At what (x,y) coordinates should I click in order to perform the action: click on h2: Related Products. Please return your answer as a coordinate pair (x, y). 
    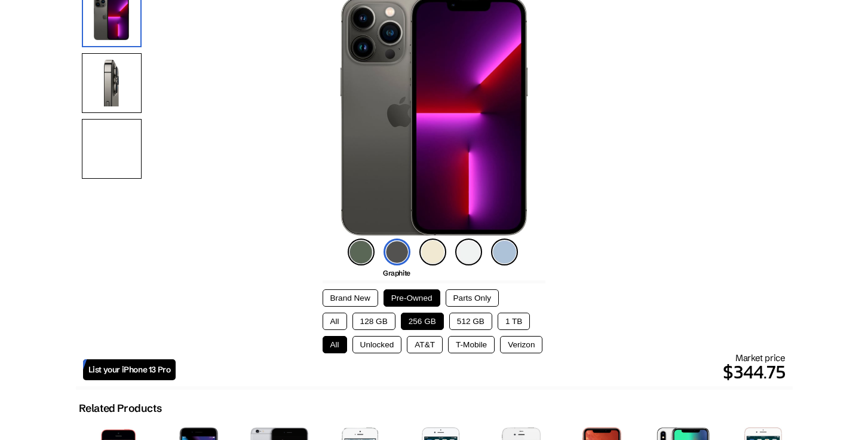
    Looking at the image, I should click on (120, 408).